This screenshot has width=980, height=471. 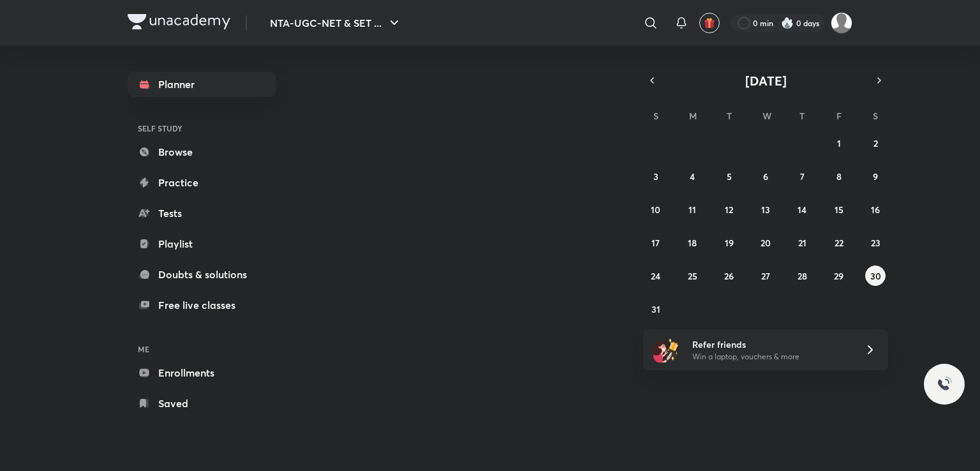 I want to click on button: August 5, 2025, so click(x=729, y=177).